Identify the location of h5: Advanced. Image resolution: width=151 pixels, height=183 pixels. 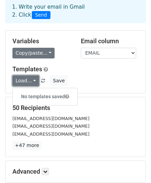
(75, 171).